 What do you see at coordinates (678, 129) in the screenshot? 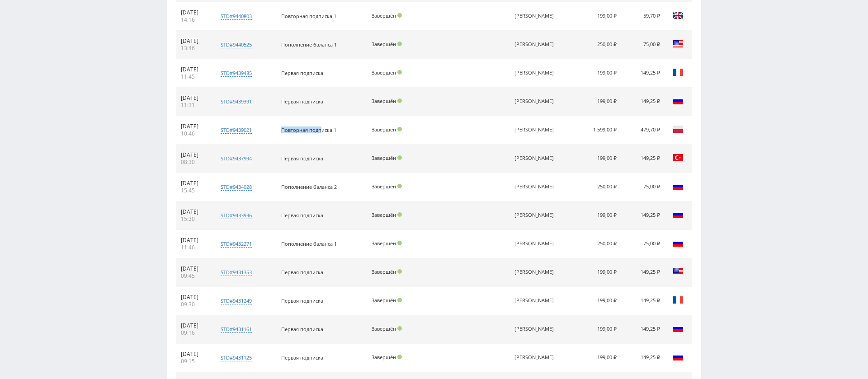
I see `img: pol.png` at bounding box center [678, 129].